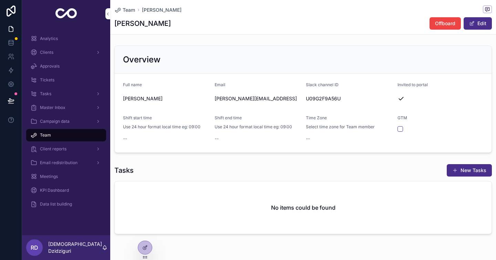 The width and height of the screenshot is (496, 260). I want to click on a: Data list building, so click(66, 204).